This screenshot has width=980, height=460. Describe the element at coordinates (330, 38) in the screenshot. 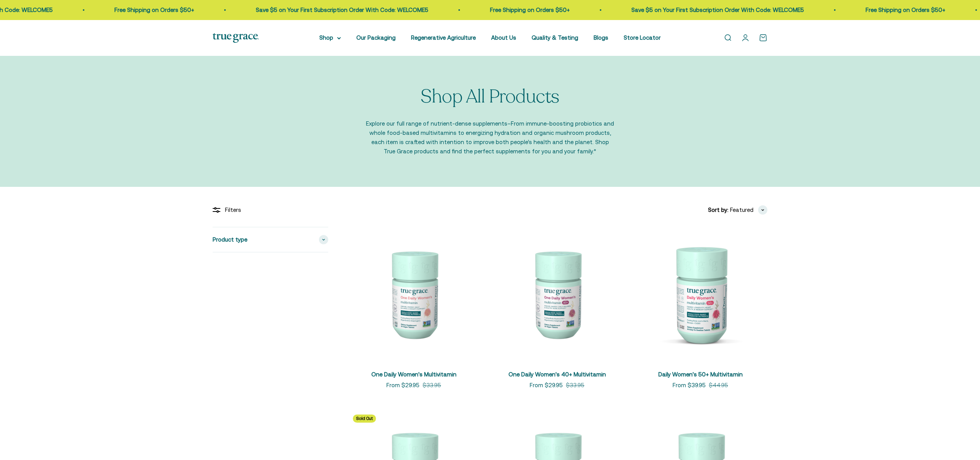

I see `summary: Shop` at that location.